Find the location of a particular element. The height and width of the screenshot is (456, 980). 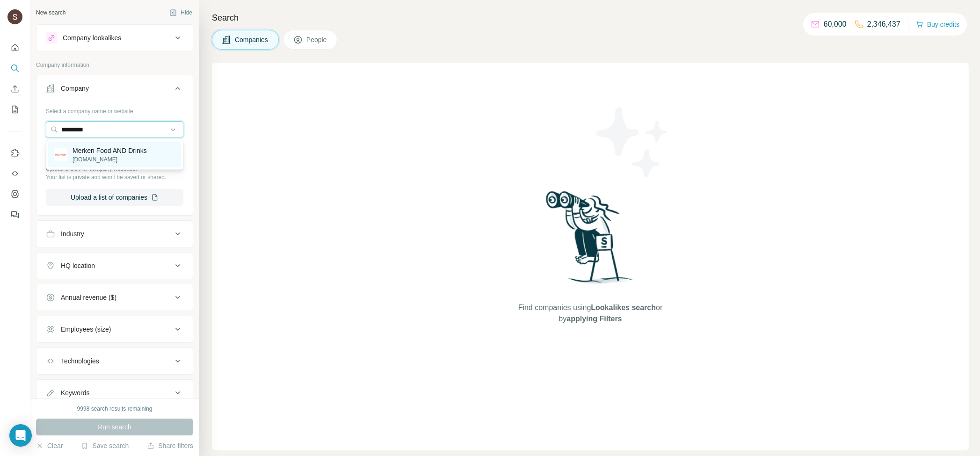

h4: Search is located at coordinates (590, 18).